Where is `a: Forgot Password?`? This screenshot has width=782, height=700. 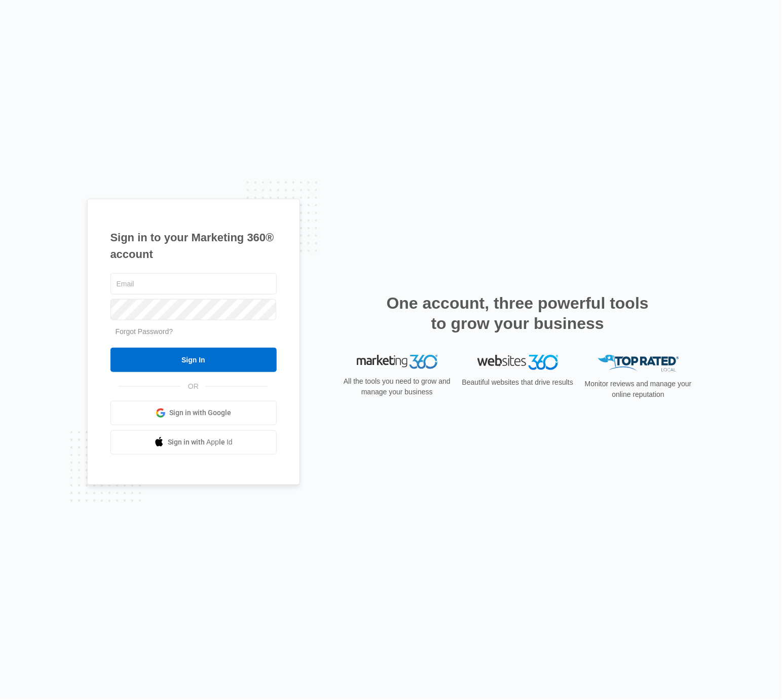
a: Forgot Password? is located at coordinates (144, 331).